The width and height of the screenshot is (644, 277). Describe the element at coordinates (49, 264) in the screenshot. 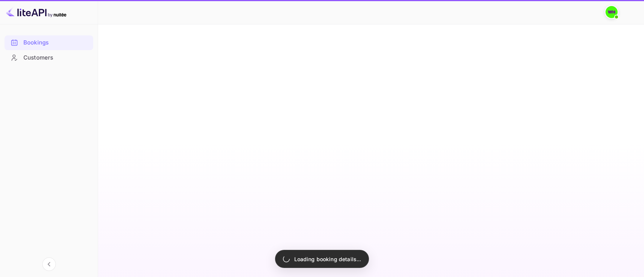

I see `button: Collapse navigation` at that location.